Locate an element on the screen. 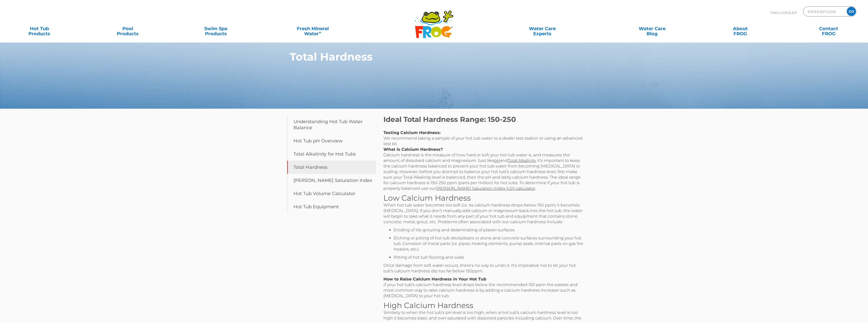 The width and height of the screenshot is (868, 322). strong: What is Calcium Hardness? is located at coordinates (413, 149).